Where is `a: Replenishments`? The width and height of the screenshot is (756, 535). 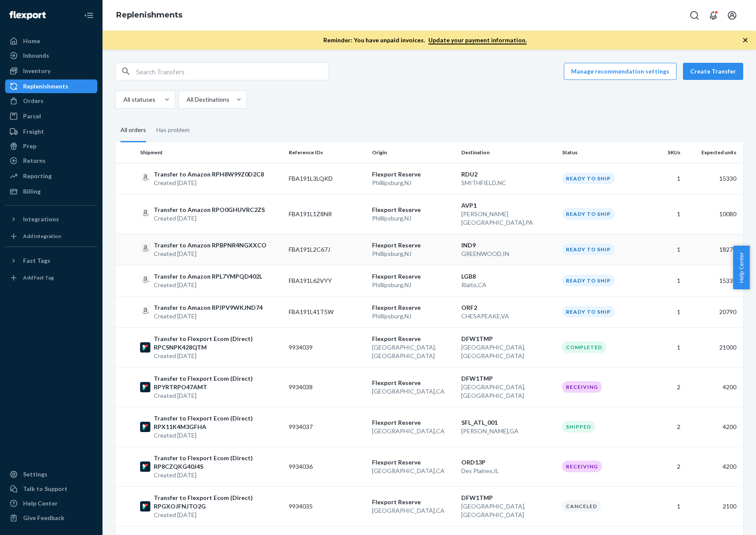 a: Replenishments is located at coordinates (51, 86).